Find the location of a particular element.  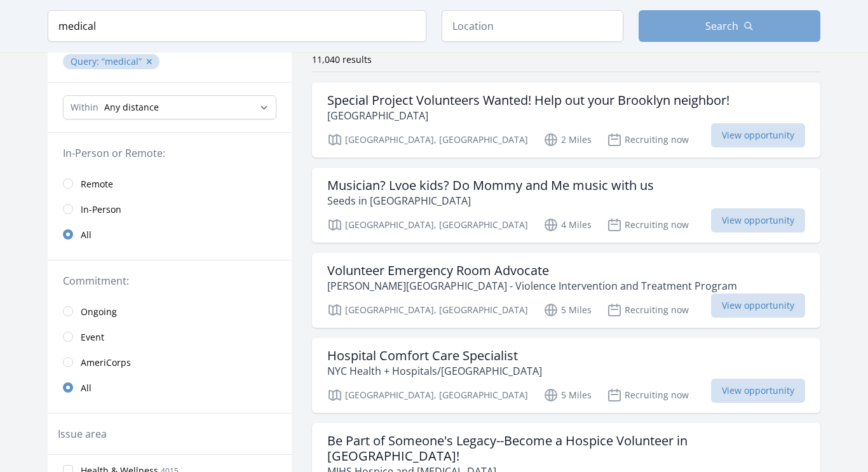

span: Remote is located at coordinates (96, 184).